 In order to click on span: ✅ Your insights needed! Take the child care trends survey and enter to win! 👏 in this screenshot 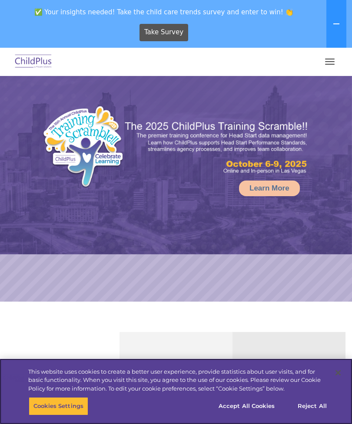, I will do `click(164, 12)`.